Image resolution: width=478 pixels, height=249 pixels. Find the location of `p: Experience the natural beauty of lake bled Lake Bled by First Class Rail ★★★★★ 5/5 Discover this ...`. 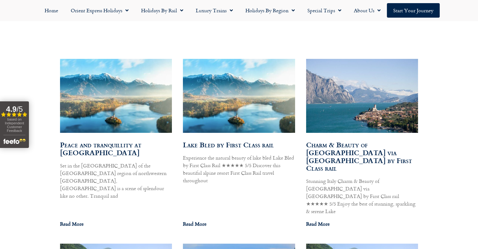

p: Experience the natural beauty of lake bled Lake Bled by First Class Rail ★★★★★ 5/5 Discover this ... is located at coordinates (239, 169).